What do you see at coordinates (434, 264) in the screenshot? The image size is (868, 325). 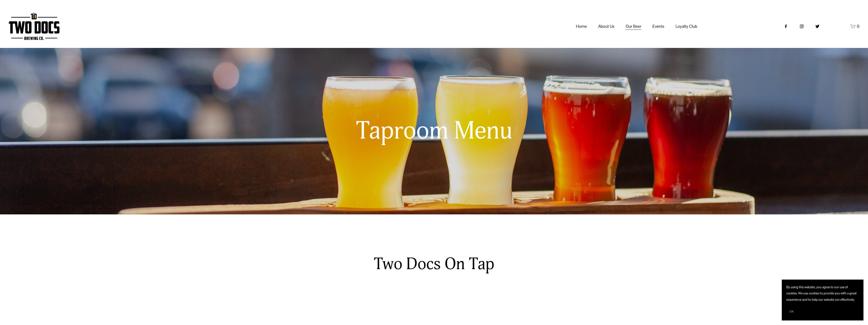 I see `h2: Two Docs On Tap` at bounding box center [434, 264].